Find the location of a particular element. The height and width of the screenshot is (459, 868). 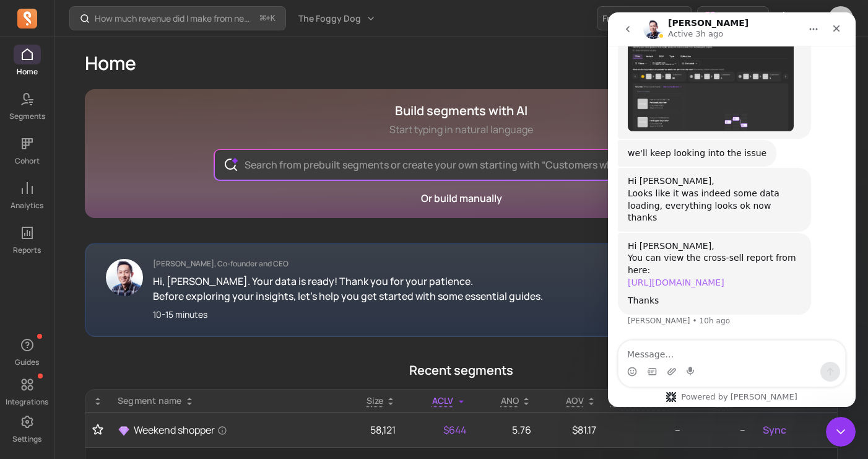

p: Start typing in natural language is located at coordinates (461, 130).